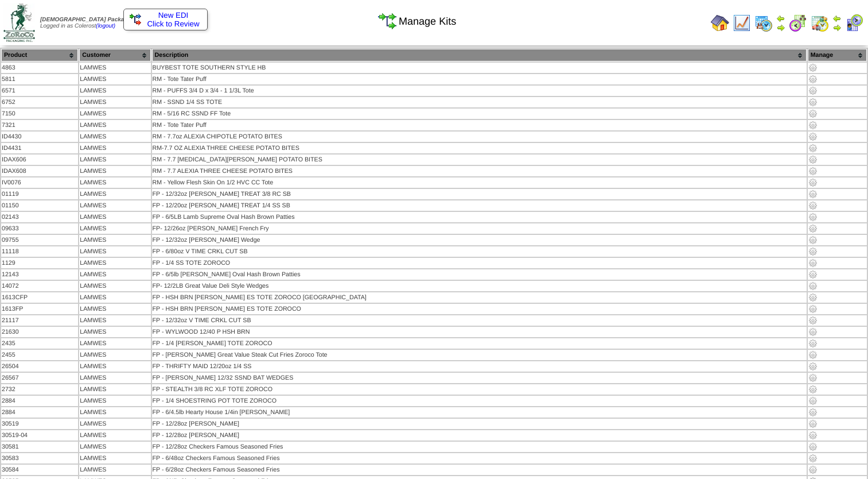  What do you see at coordinates (39, 114) in the screenshot?
I see `td: 7150` at bounding box center [39, 114].